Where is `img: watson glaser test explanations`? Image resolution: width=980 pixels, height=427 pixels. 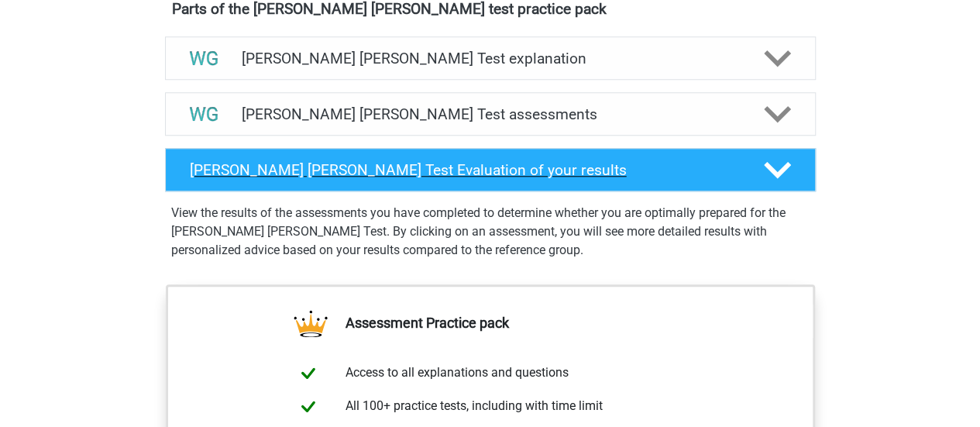
img: watson glaser test explanations is located at coordinates (203, 58).